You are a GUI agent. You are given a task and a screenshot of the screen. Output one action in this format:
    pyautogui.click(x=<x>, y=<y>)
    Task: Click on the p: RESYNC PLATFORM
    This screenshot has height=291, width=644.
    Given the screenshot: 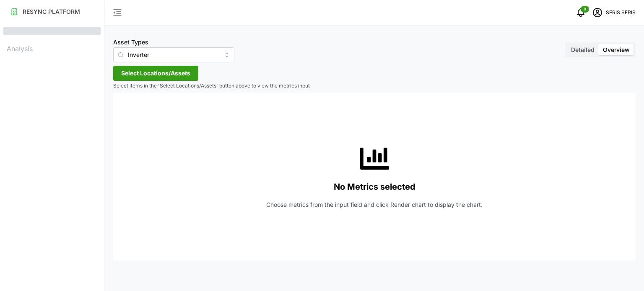 What is the action you would take?
    pyautogui.click(x=51, y=12)
    